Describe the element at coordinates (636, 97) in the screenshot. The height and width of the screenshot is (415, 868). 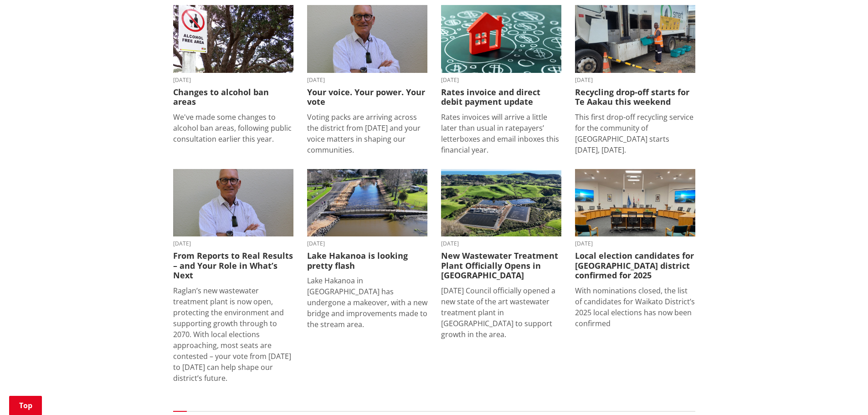
I see `h3: Recycling drop-off starts for Te Aakau this weekend` at that location.